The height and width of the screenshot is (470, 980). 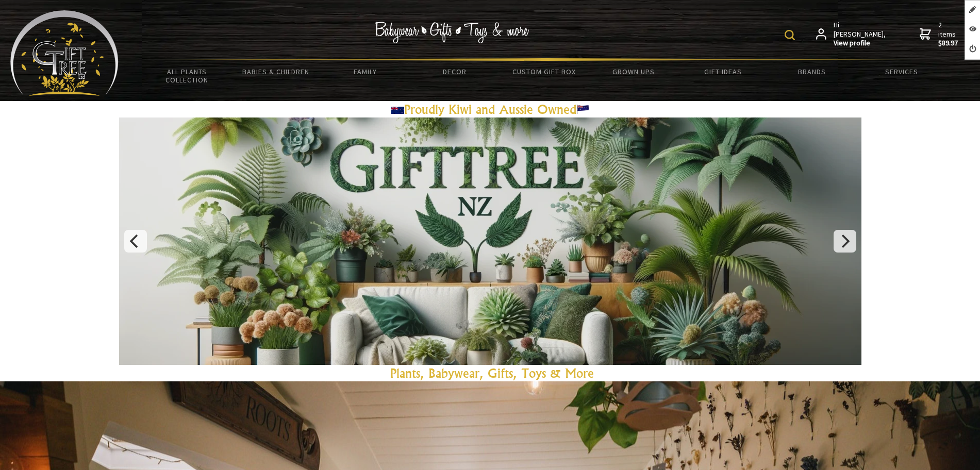 What do you see at coordinates (940, 34) in the screenshot?
I see `a: 2 items$89.97` at bounding box center [940, 34].